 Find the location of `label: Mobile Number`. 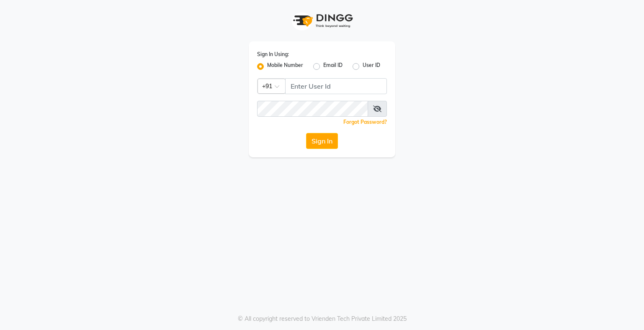

label: Mobile Number is located at coordinates (285, 67).